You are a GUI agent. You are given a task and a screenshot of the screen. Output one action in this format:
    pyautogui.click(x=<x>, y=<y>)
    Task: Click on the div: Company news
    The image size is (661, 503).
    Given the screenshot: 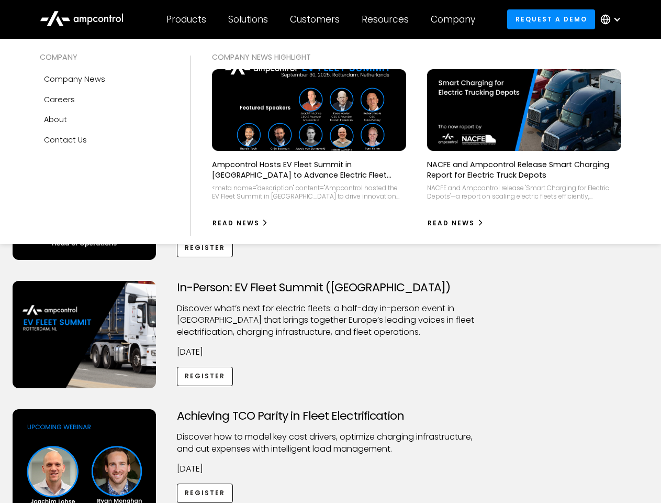 What is the action you would take?
    pyautogui.click(x=74, y=79)
    